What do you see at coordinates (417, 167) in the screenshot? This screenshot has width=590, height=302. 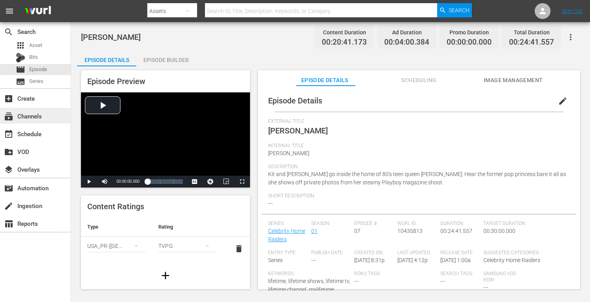 I see `span: Description` at bounding box center [417, 167].